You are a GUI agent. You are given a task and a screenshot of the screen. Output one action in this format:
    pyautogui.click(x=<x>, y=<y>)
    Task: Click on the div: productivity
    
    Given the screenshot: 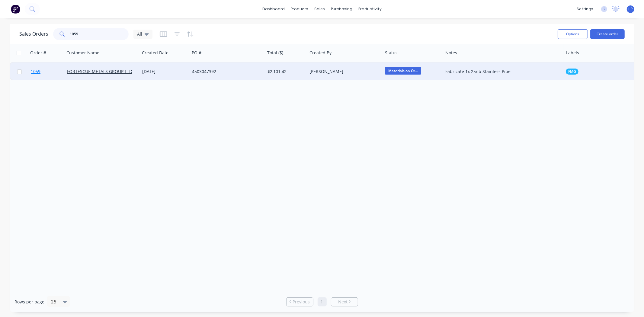 What is the action you would take?
    pyautogui.click(x=370, y=9)
    